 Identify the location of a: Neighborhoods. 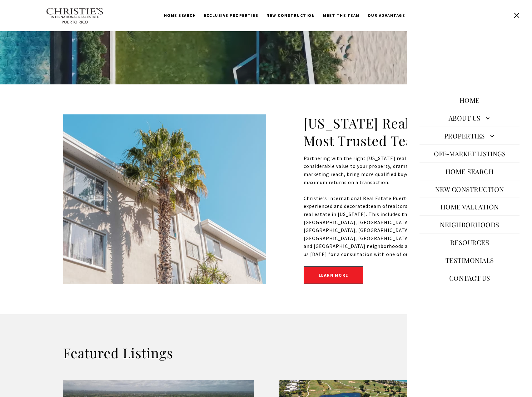
(470, 224).